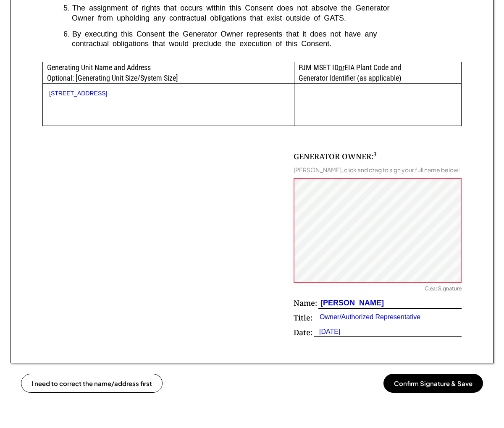  What do you see at coordinates (367, 317) in the screenshot?
I see `div: Owner/Authorized Representative` at bounding box center [367, 317].